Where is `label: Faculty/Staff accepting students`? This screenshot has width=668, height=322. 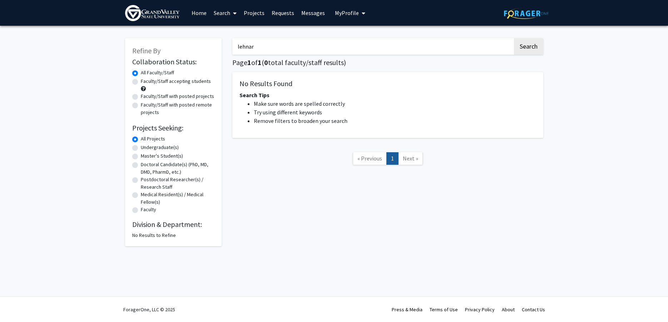
label: Faculty/Staff accepting students is located at coordinates (176, 81).